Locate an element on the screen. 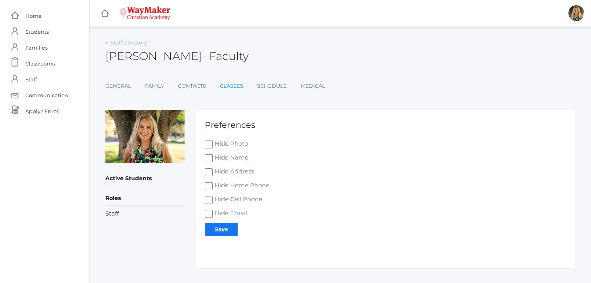 This screenshot has height=283, width=591. input: Hide Home Phone is located at coordinates (209, 186).